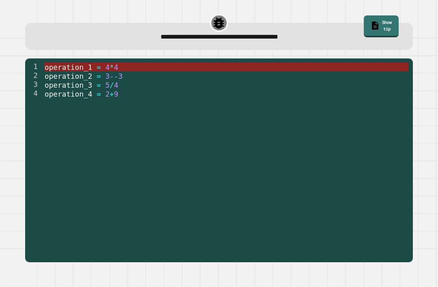 Image resolution: width=438 pixels, height=287 pixels. What do you see at coordinates (68, 67) in the screenshot?
I see `span: operation_1` at bounding box center [68, 67].